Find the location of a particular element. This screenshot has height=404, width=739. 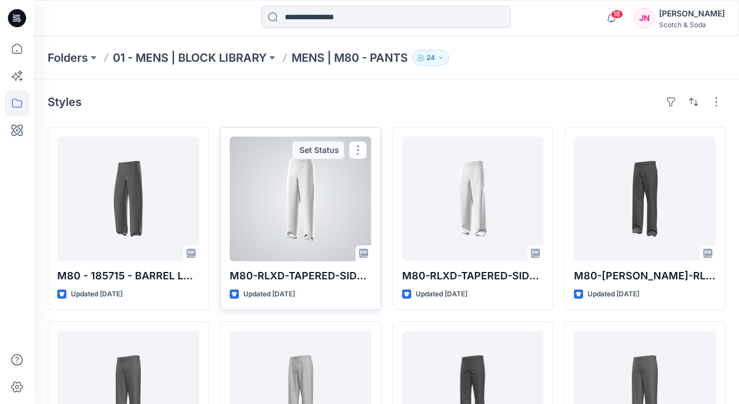

p: M80-RLXD-TAPERED-SIDE-PLEAT-EWB-V1-0 is located at coordinates (301, 276).